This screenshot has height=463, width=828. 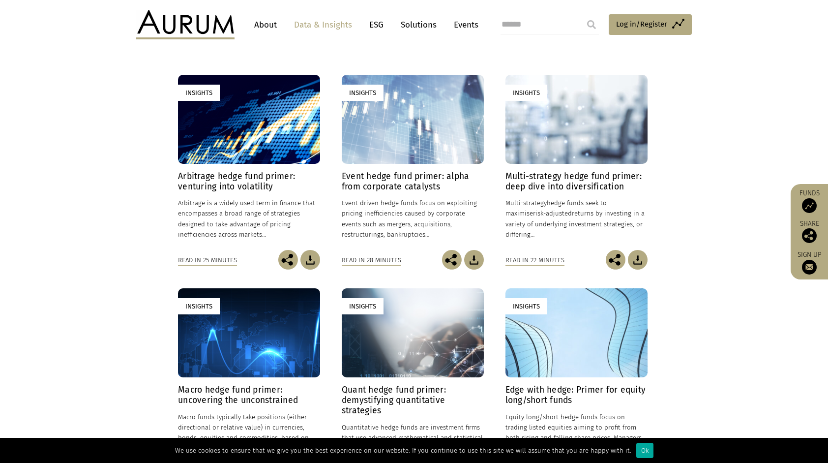 What do you see at coordinates (249, 181) in the screenshot?
I see `h4: Arbitrage hedge fund primer: venturing into volatility` at bounding box center [249, 181].